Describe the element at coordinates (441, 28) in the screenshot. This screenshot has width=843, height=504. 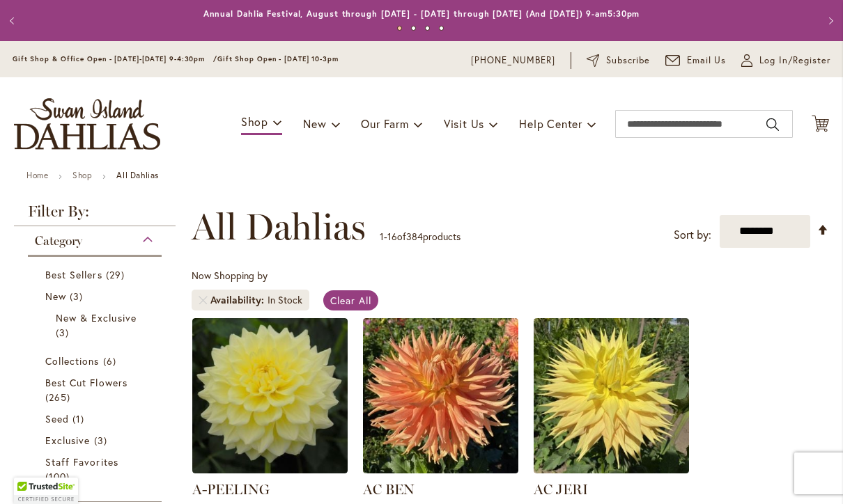
I see `button: 4 of 4` at that location.